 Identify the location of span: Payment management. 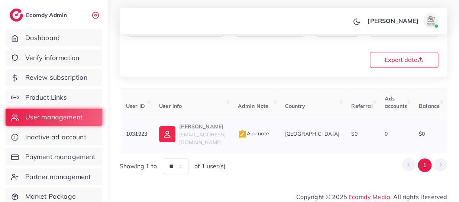
(60, 157).